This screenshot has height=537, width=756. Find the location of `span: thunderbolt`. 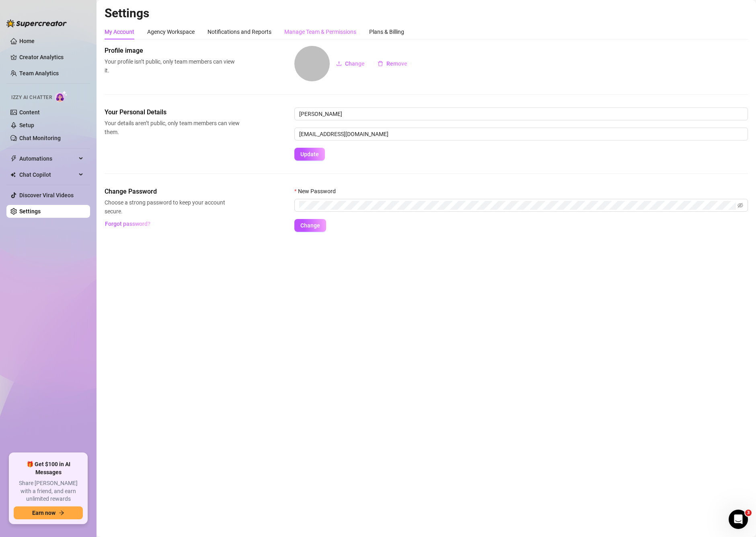

span: thunderbolt is located at coordinates (14, 158).